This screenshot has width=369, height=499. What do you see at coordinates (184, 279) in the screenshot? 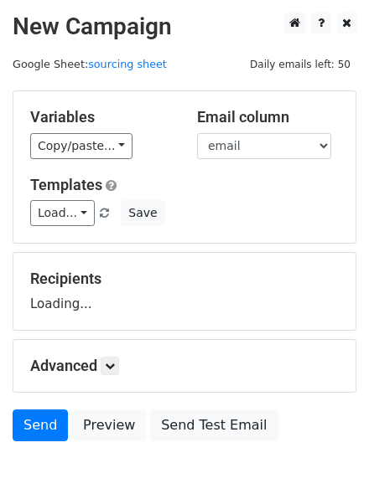
I see `h5: Recipients` at bounding box center [184, 279].